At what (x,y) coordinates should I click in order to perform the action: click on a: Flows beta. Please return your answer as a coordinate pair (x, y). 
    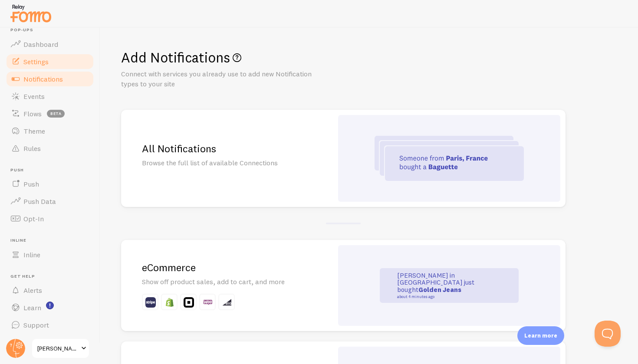
    Looking at the image, I should click on (50, 114).